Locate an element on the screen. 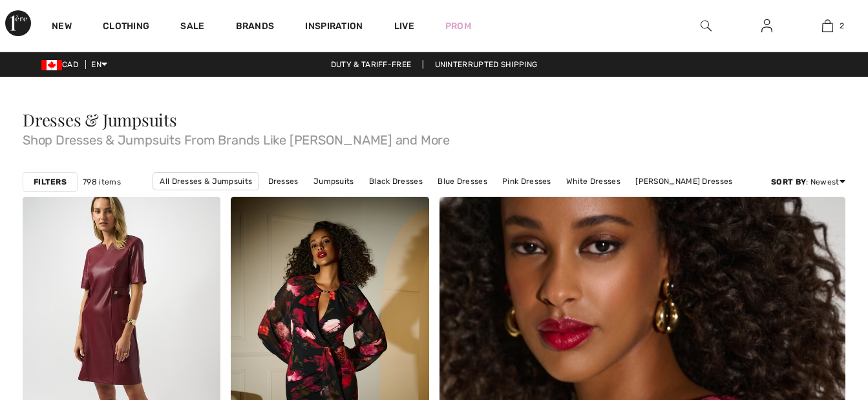  a: Dresses is located at coordinates (283, 182).